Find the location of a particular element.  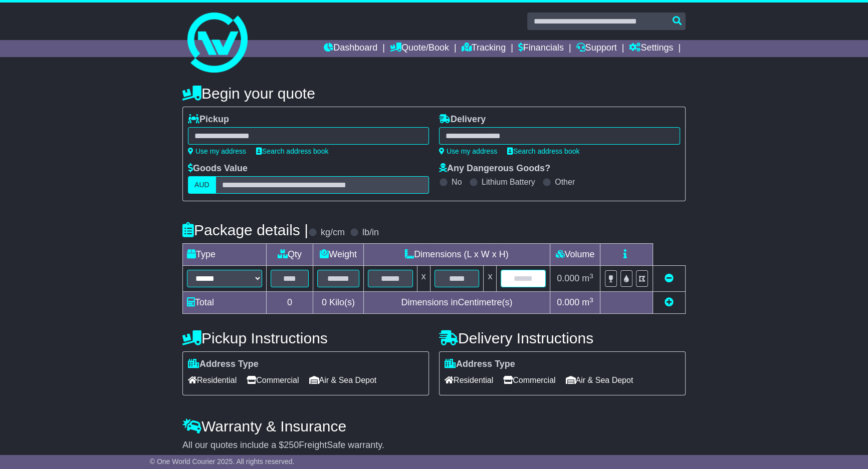

a: Financials is located at coordinates (541, 48).